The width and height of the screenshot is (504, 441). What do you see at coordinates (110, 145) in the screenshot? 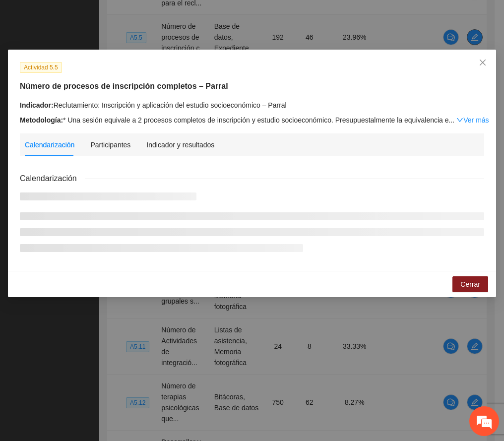
I see `div: Participantes` at bounding box center [110, 145].